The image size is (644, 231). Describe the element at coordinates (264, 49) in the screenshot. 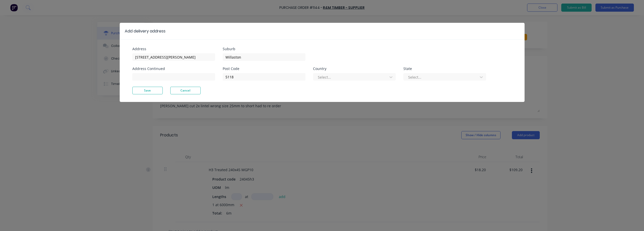

I see `div: Suburb` at that location.